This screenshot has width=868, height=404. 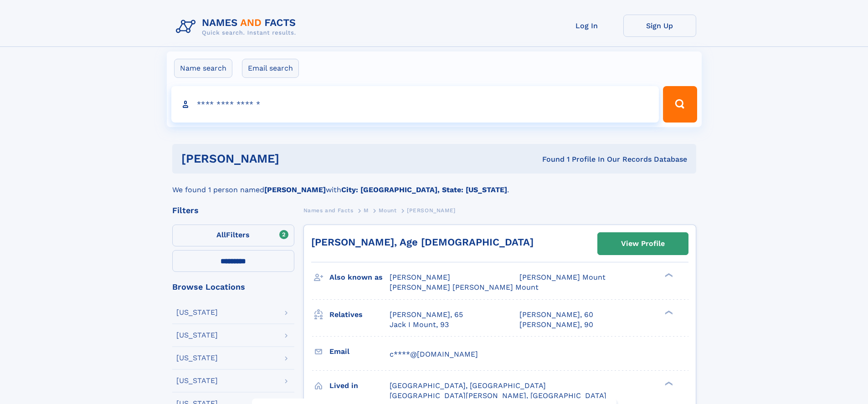 I want to click on input: search input, so click(x=415, y=104).